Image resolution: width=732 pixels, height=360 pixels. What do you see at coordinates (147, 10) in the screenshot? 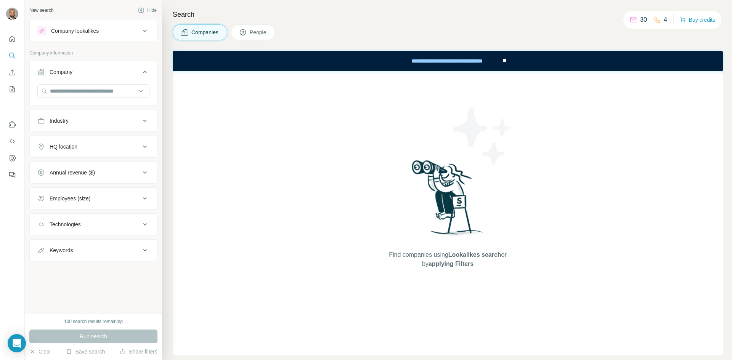
I see `button: Hide` at bounding box center [147, 10].